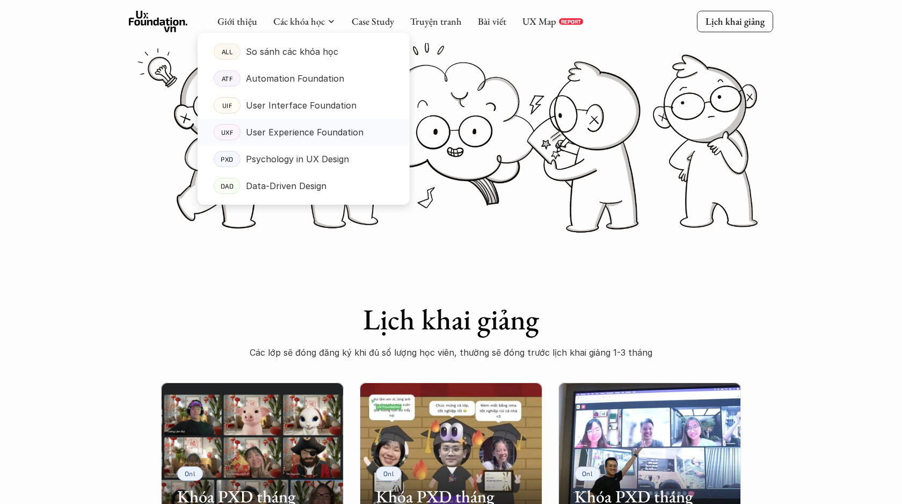 The width and height of the screenshot is (902, 504). I want to click on p: Automation Foundation, so click(295, 78).